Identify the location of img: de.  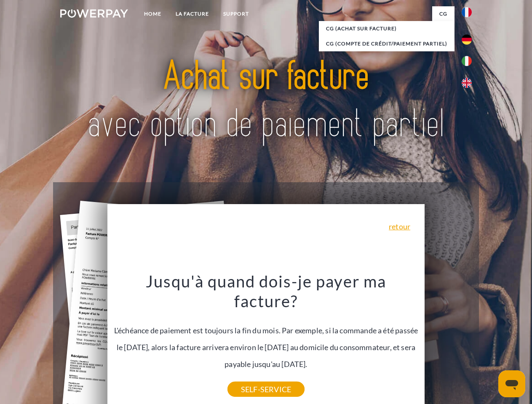
(467, 39).